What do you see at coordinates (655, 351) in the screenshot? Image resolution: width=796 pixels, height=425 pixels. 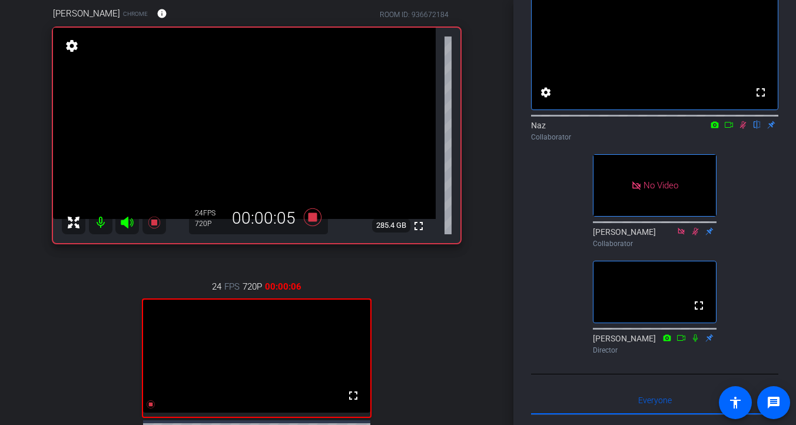 I see `div: Director` at bounding box center [655, 351].